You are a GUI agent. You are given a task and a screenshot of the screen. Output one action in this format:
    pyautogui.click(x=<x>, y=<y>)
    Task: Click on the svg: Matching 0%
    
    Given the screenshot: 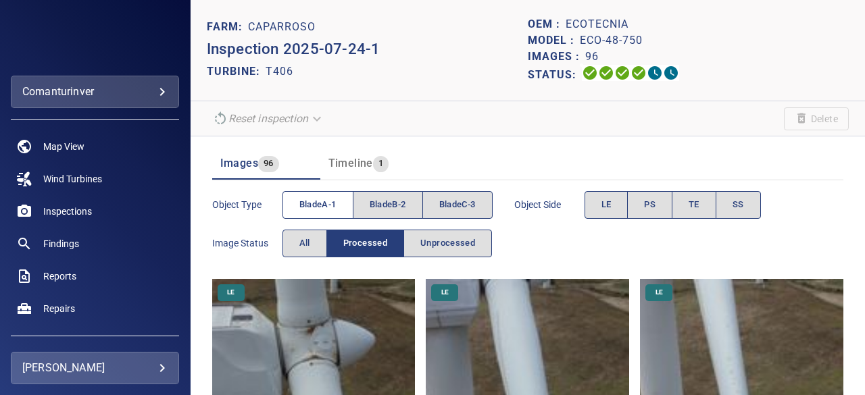 What is the action you would take?
    pyautogui.click(x=655, y=73)
    